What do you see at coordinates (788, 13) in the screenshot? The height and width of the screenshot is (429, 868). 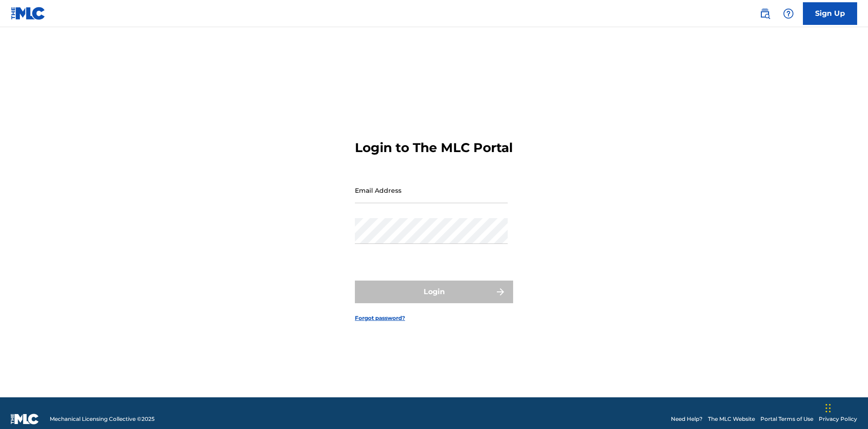 I see `div: Help` at bounding box center [788, 13].